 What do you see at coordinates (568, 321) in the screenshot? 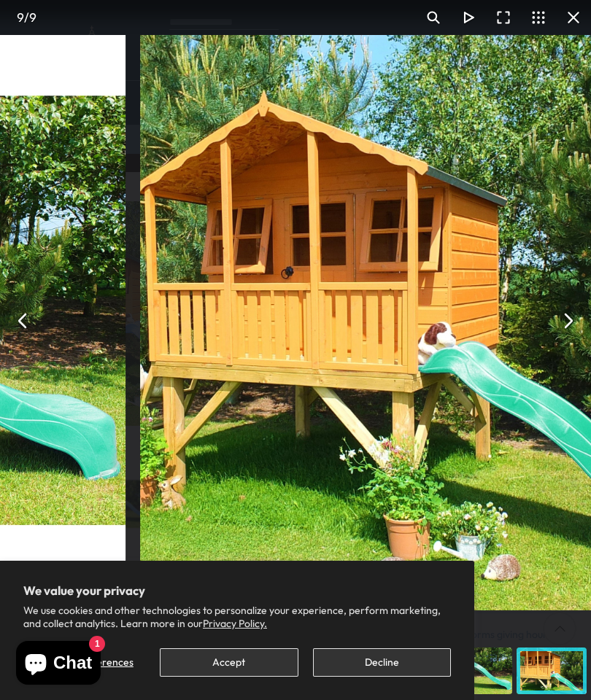
I see `button: Next` at bounding box center [568, 321].